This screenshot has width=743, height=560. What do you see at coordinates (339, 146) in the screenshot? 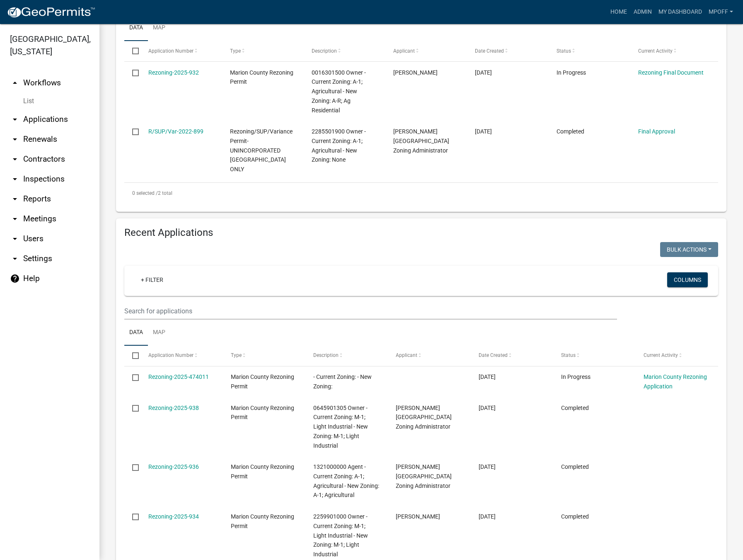
I see `span: 2285501900 Owner - Current Zoning: A-1; Agricultural - New Zoning: None` at bounding box center [339, 146].